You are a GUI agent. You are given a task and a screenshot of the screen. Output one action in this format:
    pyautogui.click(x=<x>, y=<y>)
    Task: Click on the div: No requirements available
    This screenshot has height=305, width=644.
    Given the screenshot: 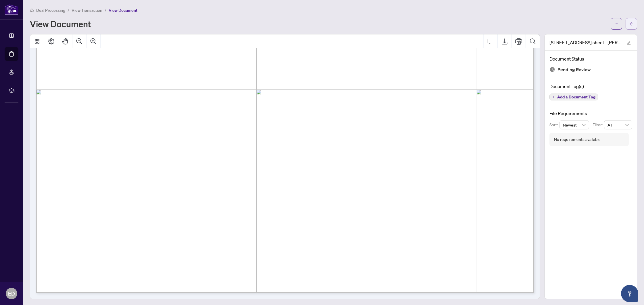 What is the action you would take?
    pyautogui.click(x=577, y=140)
    